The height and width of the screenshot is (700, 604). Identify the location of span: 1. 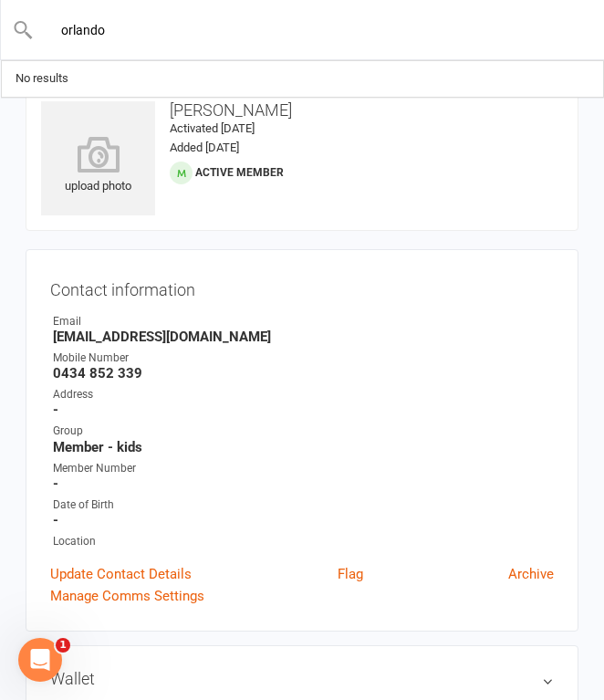
(63, 645).